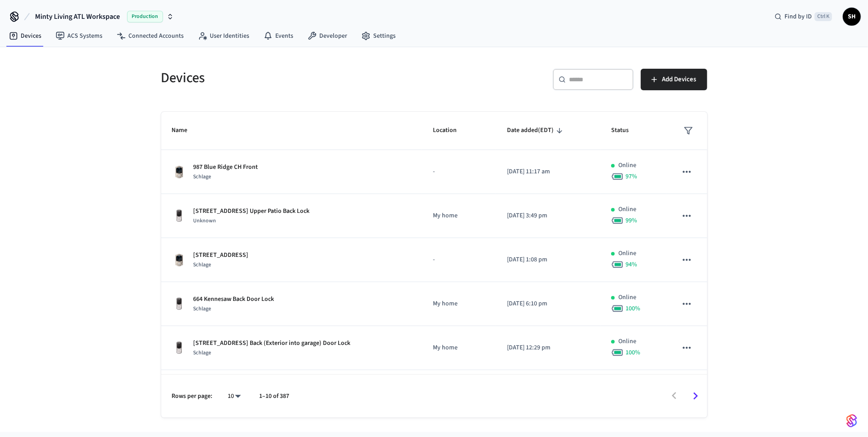 This screenshot has width=868, height=437. I want to click on h5: Devices, so click(295, 78).